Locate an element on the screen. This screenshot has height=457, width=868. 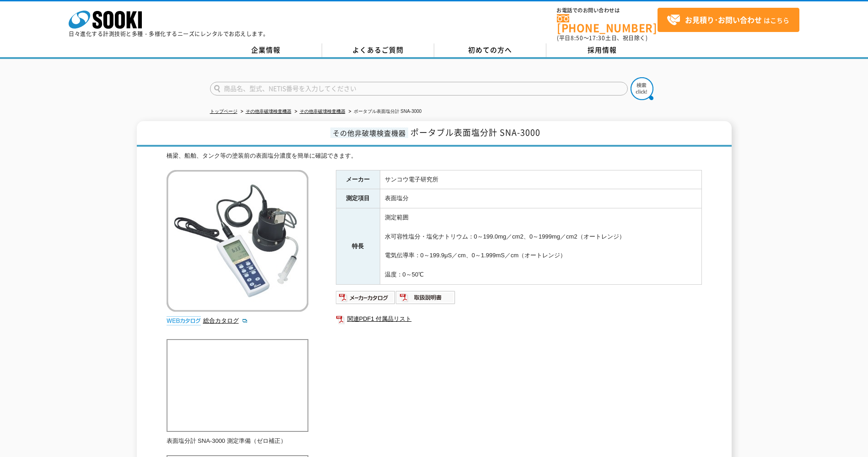
span: 初めての方へ is located at coordinates (490, 50).